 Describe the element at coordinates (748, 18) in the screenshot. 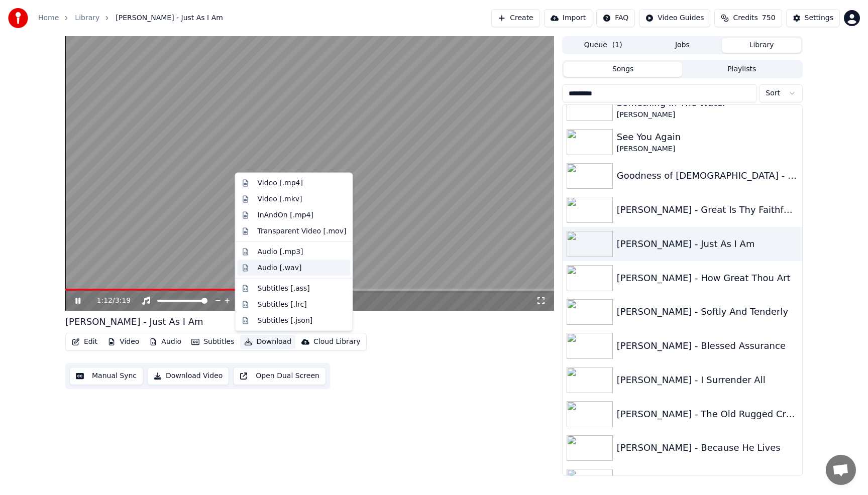

I see `button: Credits750` at that location.